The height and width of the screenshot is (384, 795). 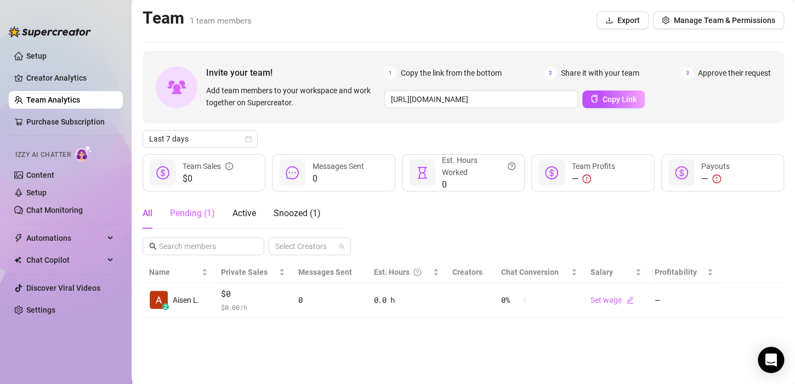 What do you see at coordinates (221, 21) in the screenshot?
I see `span: 1 team members` at bounding box center [221, 21].